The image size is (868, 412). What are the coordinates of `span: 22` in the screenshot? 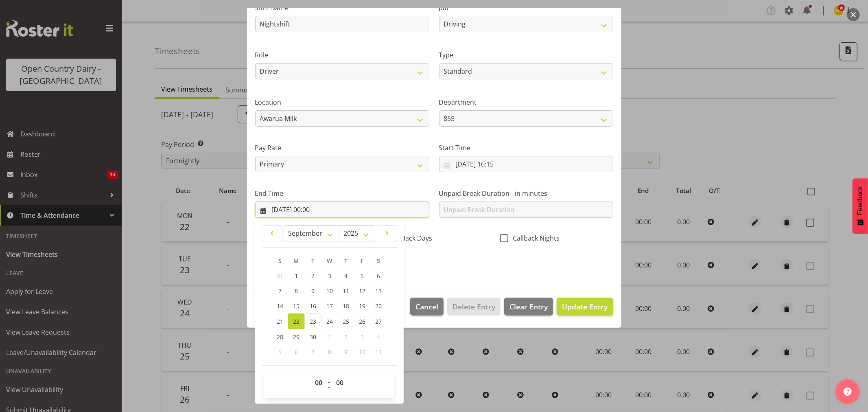 It's located at (296, 321).